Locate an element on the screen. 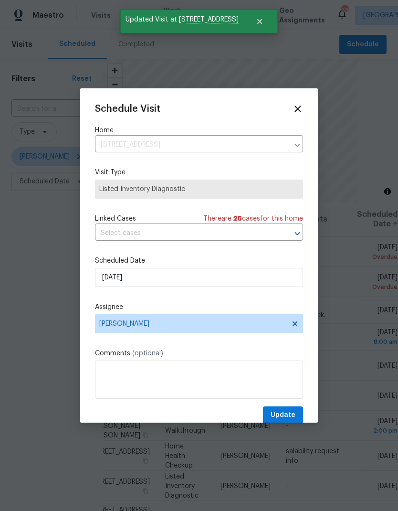 The width and height of the screenshot is (398, 511). input: M/D/YYYY is located at coordinates (199, 278).